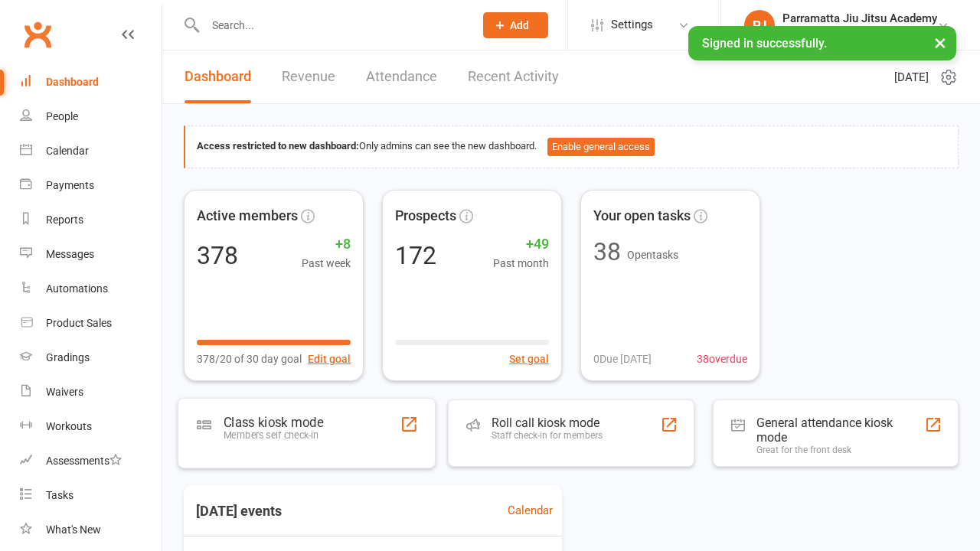 This screenshot has height=551, width=980. Describe the element at coordinates (69, 427) in the screenshot. I see `div: Workouts` at that location.